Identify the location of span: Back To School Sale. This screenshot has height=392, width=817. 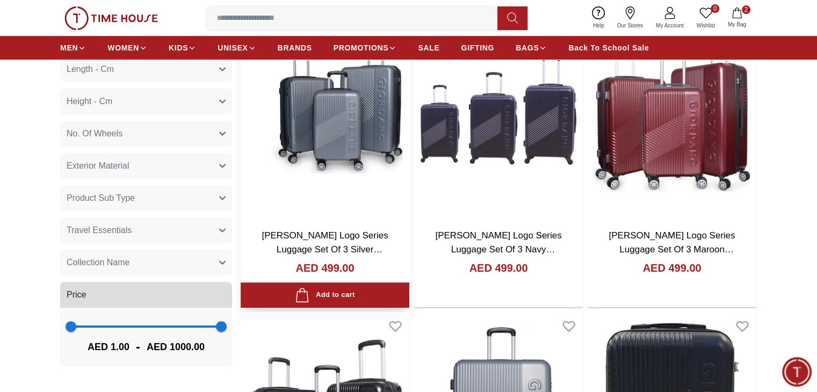
(608, 48).